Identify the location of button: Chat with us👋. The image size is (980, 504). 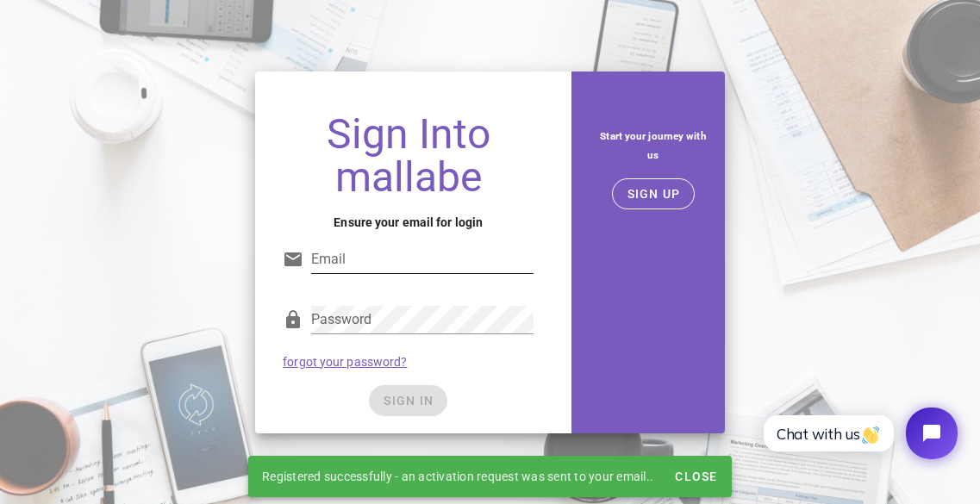
(84, 41).